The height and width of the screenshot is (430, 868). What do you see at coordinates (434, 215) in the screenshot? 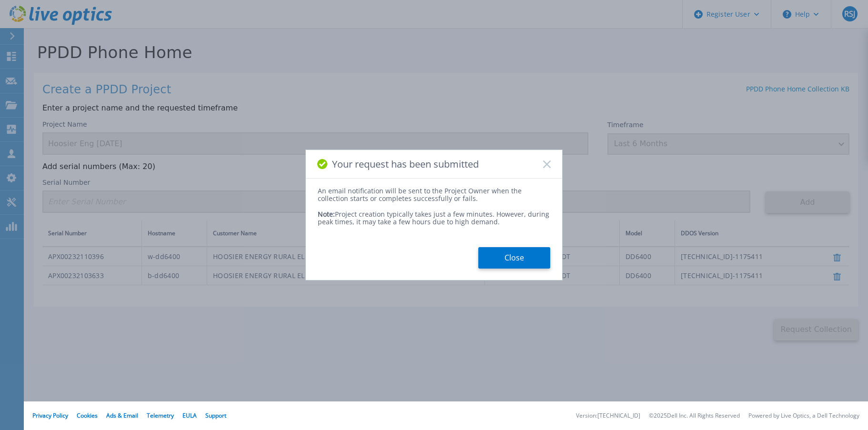
I see `div: Project creation typically takes just a few minutes. However, during peak times, it may take a fe...` at bounding box center [434, 215].